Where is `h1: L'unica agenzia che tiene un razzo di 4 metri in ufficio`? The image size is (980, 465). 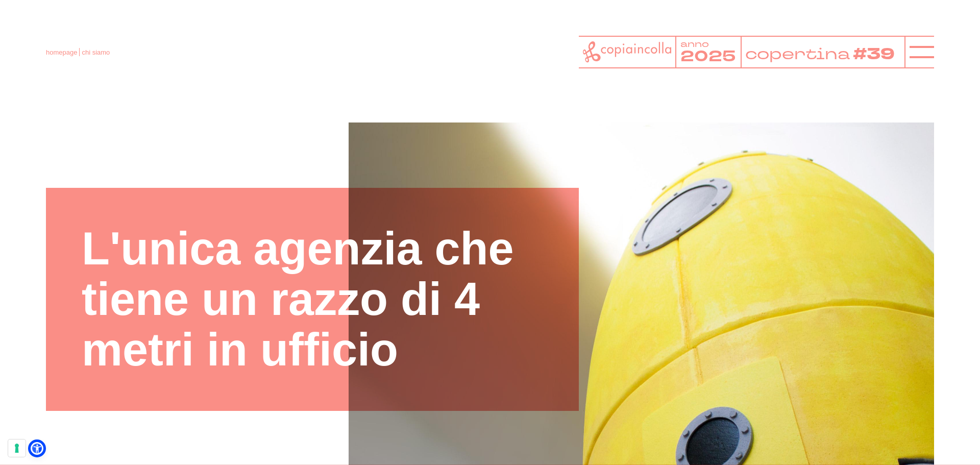
h1: L'unica agenzia che tiene un razzo di 4 metri in ufficio is located at coordinates (313, 299).